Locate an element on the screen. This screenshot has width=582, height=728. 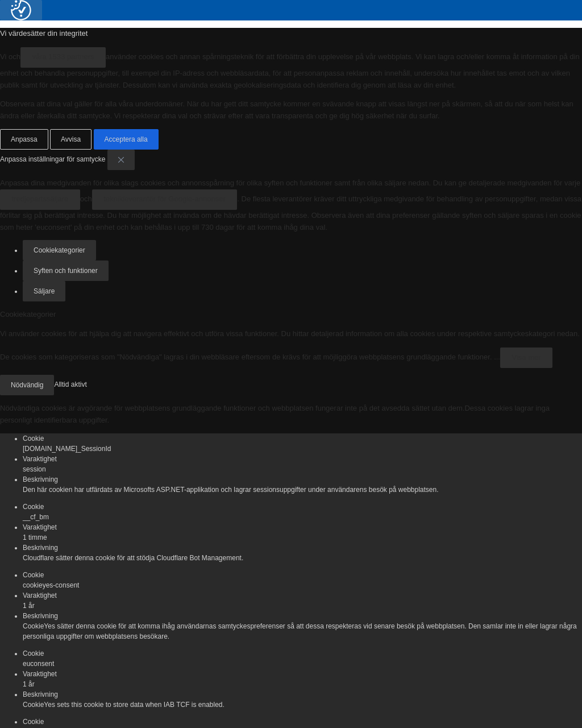
div: Cloudflare sätter denna cookie för att stödja Cloudflare Bot Management. is located at coordinates (303, 558).